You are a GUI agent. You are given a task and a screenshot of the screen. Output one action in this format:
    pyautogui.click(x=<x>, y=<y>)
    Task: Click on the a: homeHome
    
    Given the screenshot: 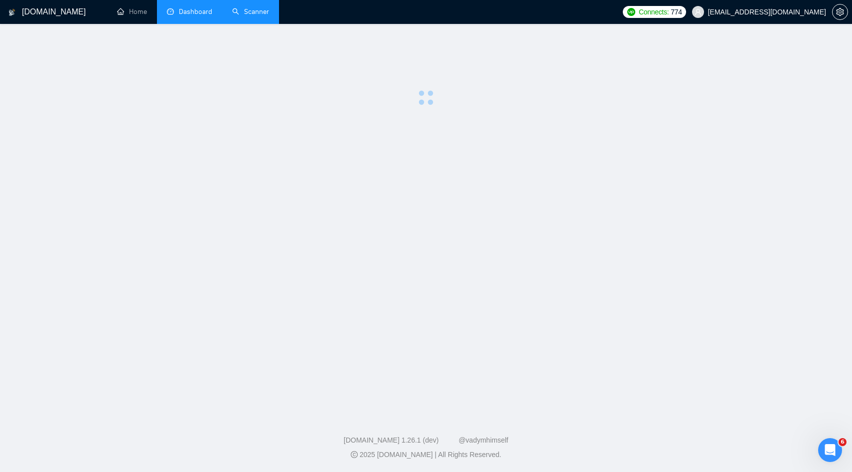 What is the action you would take?
    pyautogui.click(x=132, y=11)
    